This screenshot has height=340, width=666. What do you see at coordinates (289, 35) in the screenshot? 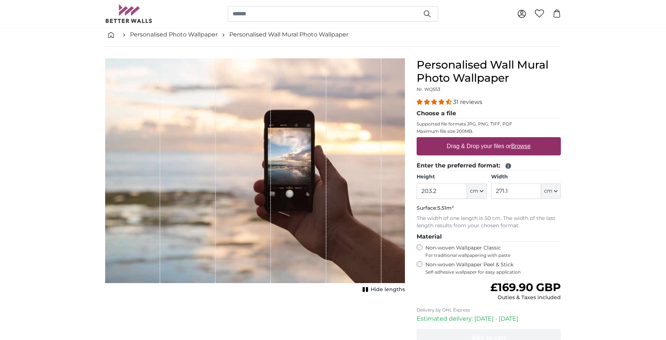
I see `a: Personalised Wall Mural Photo Wallpaper` at bounding box center [289, 35].